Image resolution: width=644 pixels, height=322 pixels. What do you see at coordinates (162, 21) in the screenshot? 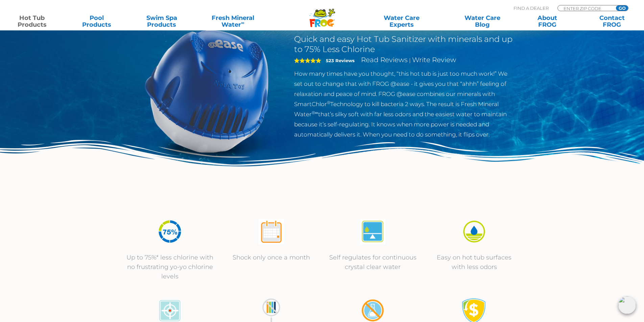
I see `a: Swim SpaProducts` at bounding box center [162, 21].